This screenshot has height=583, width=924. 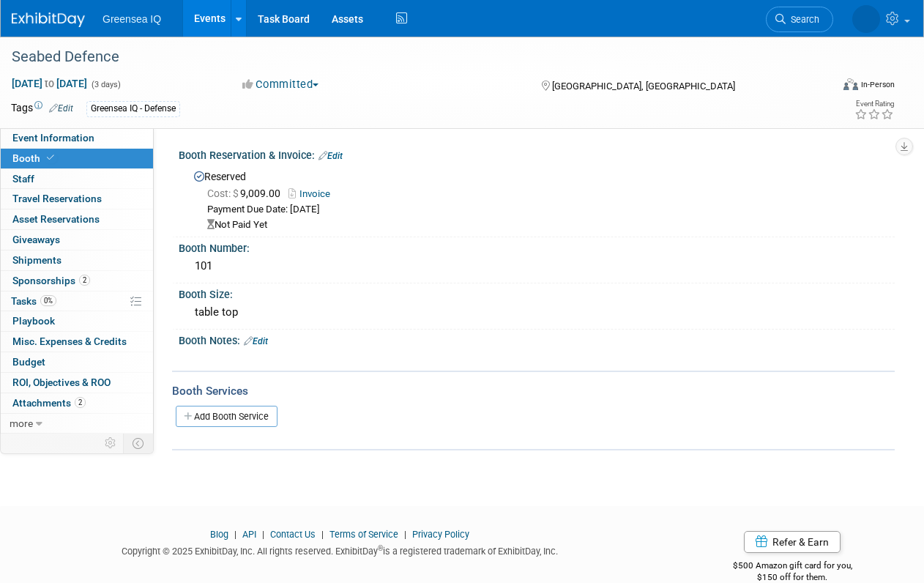 What do you see at coordinates (536, 246) in the screenshot?
I see `div: Booth Number:` at bounding box center [536, 246].